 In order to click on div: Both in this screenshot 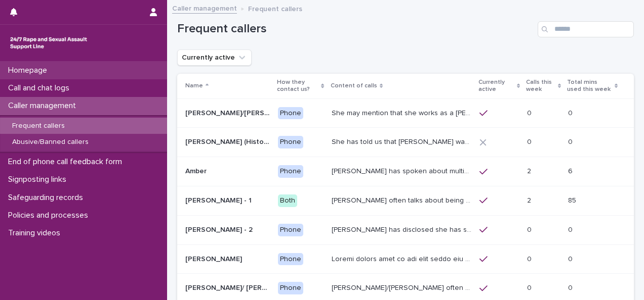, I will do `click(287, 200)`.